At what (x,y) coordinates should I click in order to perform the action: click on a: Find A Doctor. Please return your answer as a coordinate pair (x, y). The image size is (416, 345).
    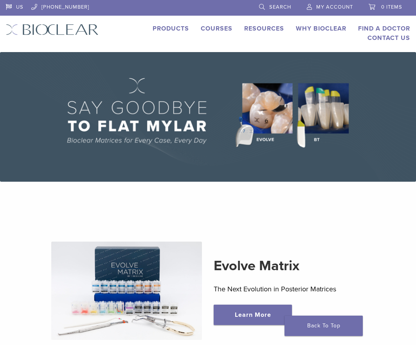
    Looking at the image, I should click on (384, 29).